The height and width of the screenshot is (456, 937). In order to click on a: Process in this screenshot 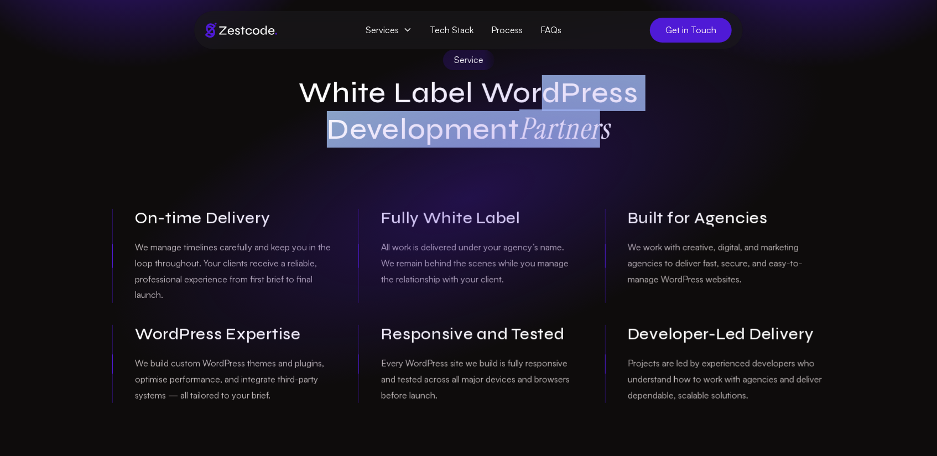, I will do `click(507, 30)`.